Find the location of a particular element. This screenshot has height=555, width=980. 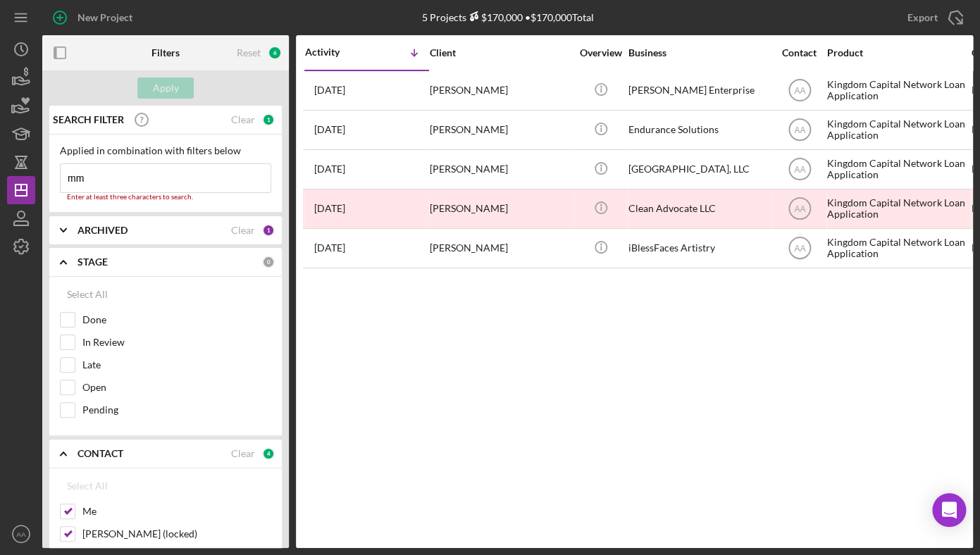

b: CONTACT is located at coordinates (100, 454).